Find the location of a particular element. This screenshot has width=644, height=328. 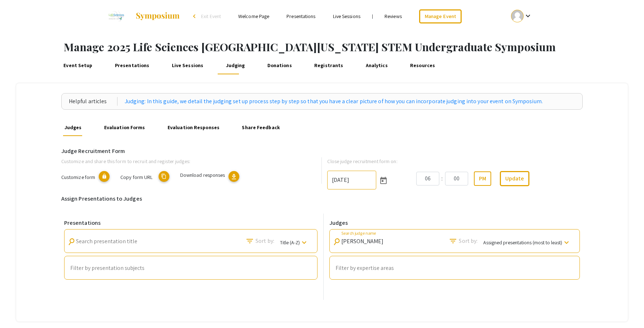

a: Event Setup is located at coordinates (78, 66).